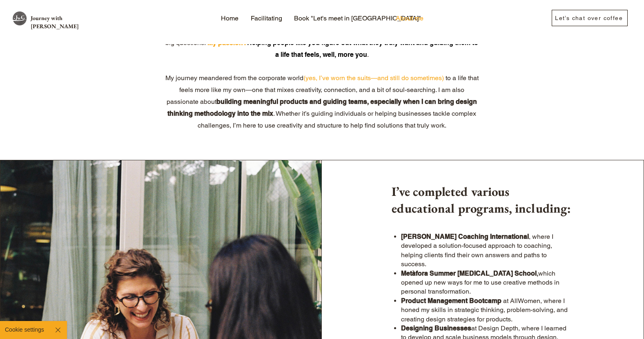  What do you see at coordinates (58, 330) in the screenshot?
I see `img: Hide Cookie Settings` at bounding box center [58, 330].